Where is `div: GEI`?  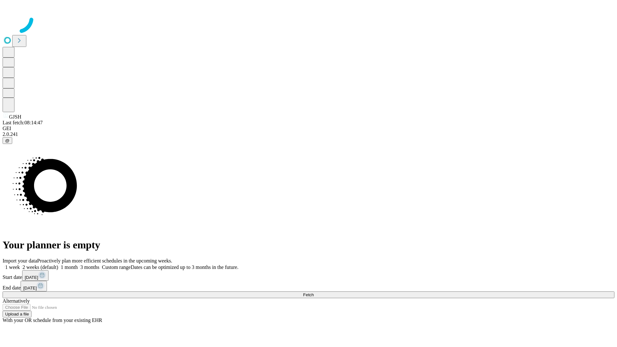 div: GEI is located at coordinates (308, 128).